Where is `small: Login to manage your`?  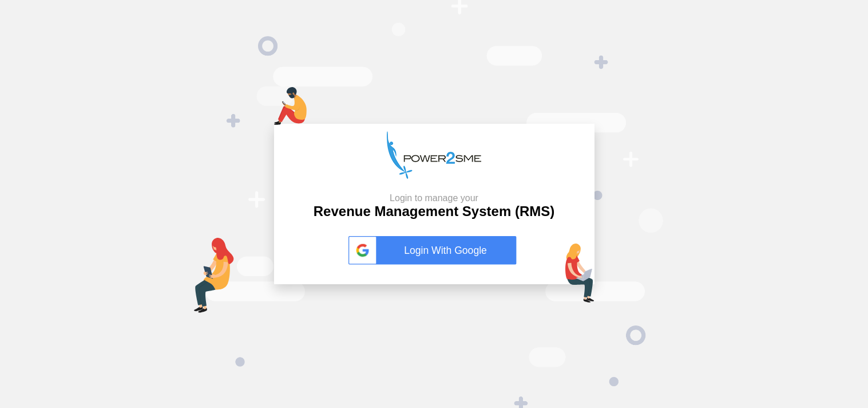 small: Login to manage your is located at coordinates (434, 198).